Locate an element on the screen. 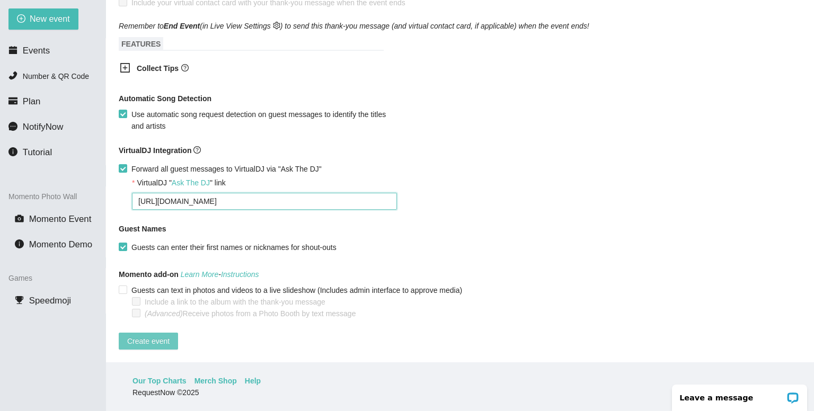 The height and width of the screenshot is (411, 814). span: credit-card is located at coordinates (13, 101).